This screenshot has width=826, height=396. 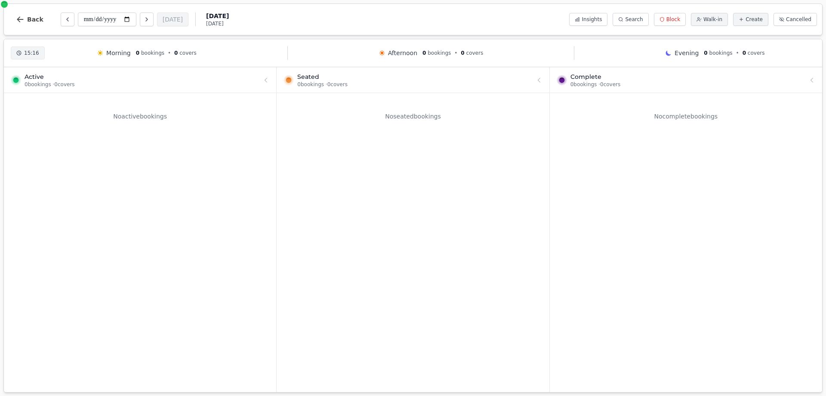 I want to click on button: Cancelled, so click(x=795, y=19).